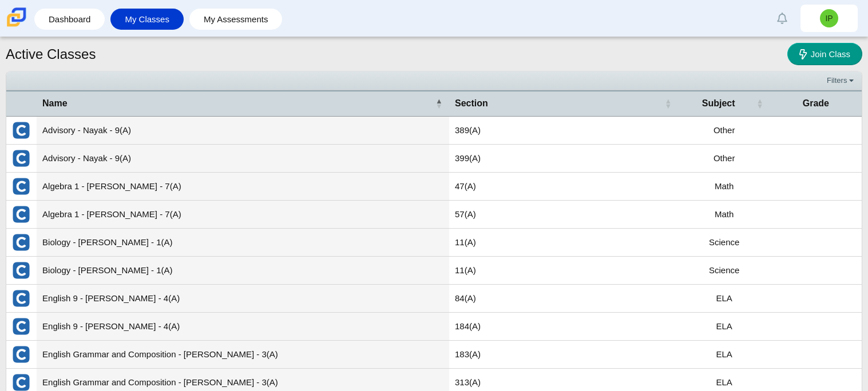  Describe the element at coordinates (782, 18) in the screenshot. I see `a: Alerts` at that location.